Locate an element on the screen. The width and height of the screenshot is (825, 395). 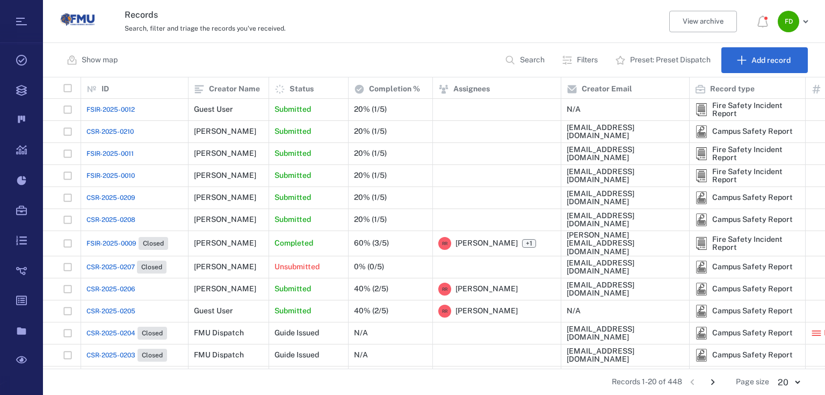
a: CSR-2025-0203Closed is located at coordinates (127, 355).